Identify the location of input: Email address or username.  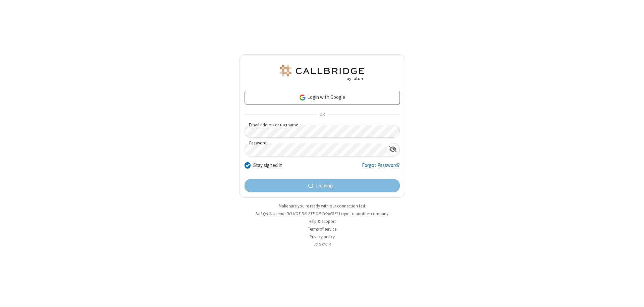
(322, 132).